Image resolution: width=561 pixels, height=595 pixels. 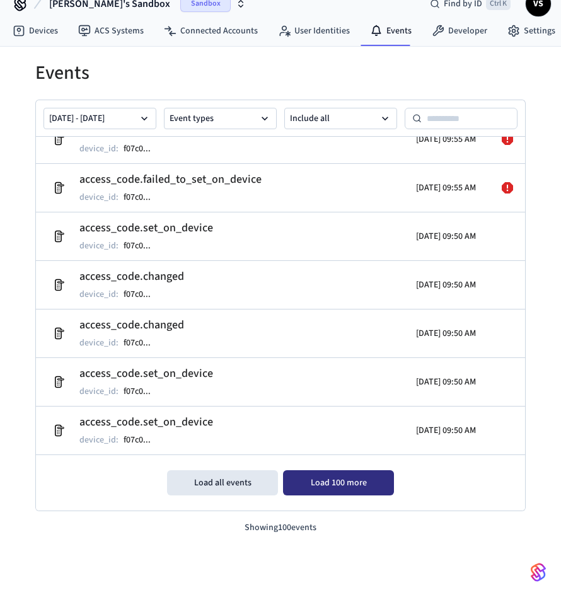 What do you see at coordinates (341, 119) in the screenshot?
I see `button: Include all` at bounding box center [341, 119].